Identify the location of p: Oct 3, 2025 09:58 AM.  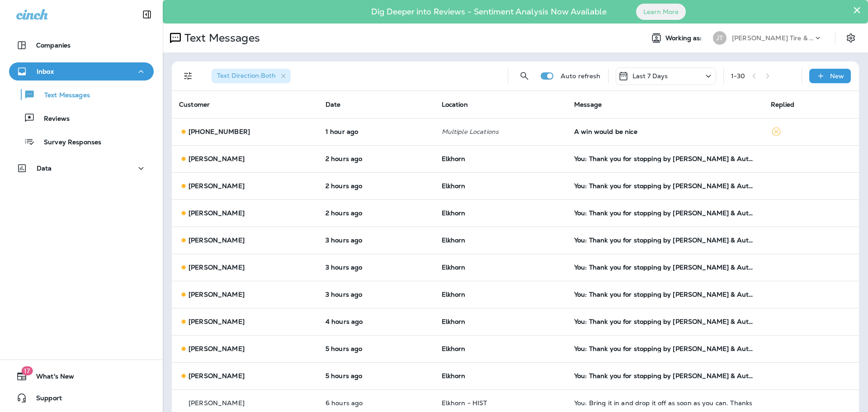
(376, 375).